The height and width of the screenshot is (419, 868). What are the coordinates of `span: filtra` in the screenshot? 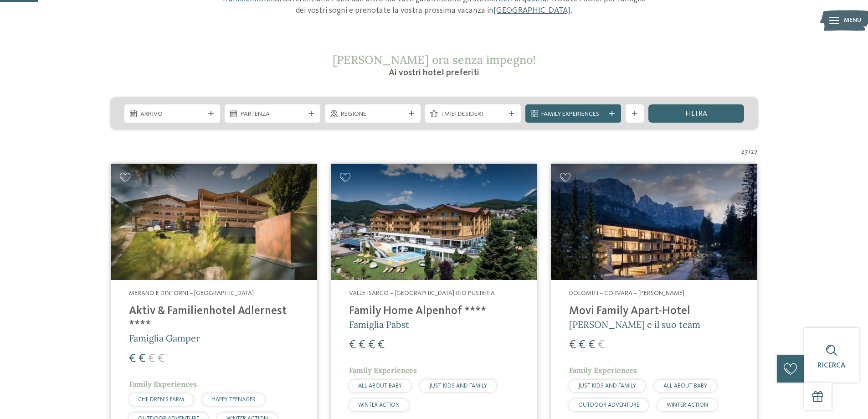 It's located at (697, 114).